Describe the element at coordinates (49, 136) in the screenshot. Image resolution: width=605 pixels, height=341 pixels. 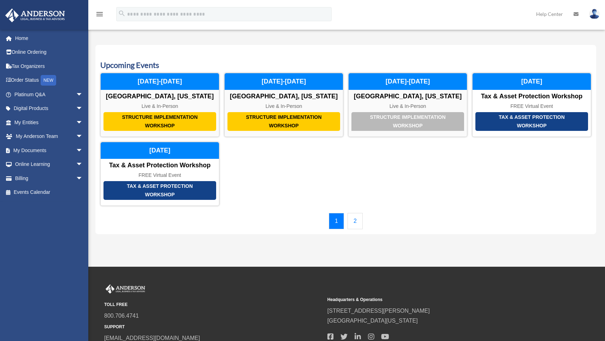
I see `a: My Anderson Teamarrow_drop_down` at that location.